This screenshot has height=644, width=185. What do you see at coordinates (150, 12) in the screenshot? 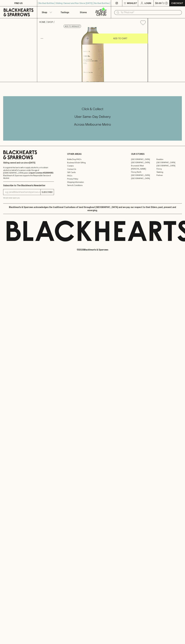
I see `input: Try "Pinot noir"` at bounding box center [150, 12].